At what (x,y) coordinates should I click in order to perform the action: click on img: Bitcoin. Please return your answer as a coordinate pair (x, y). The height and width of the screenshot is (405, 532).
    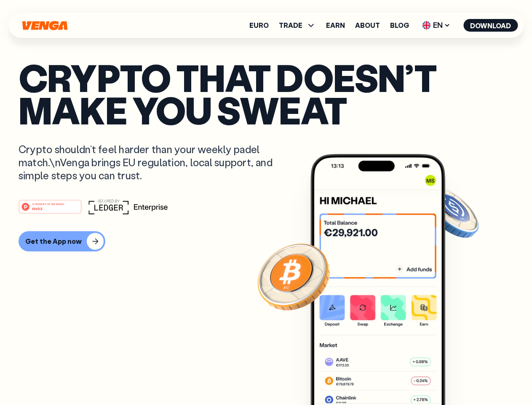
    Looking at the image, I should click on (293, 276).